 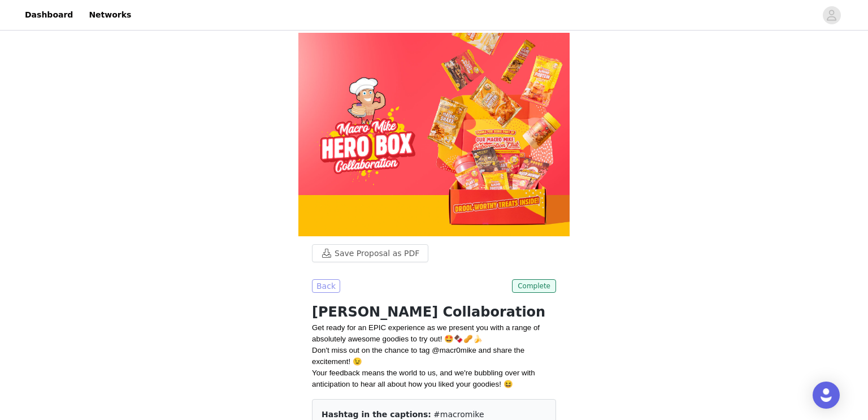 What do you see at coordinates (426, 333) in the screenshot?
I see `span: Get ready for an EPIC experience as we present you with a range of absolutely awesome goodies to ...` at bounding box center [426, 333].